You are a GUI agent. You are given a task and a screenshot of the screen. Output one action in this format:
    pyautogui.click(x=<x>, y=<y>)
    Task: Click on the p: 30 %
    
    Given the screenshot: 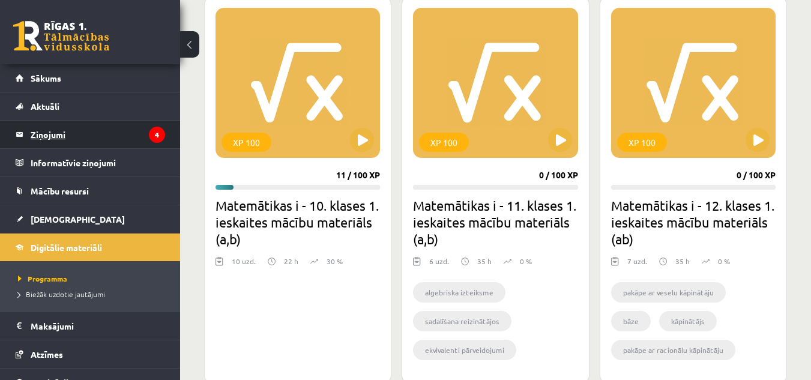 What is the action you would take?
    pyautogui.click(x=334, y=261)
    